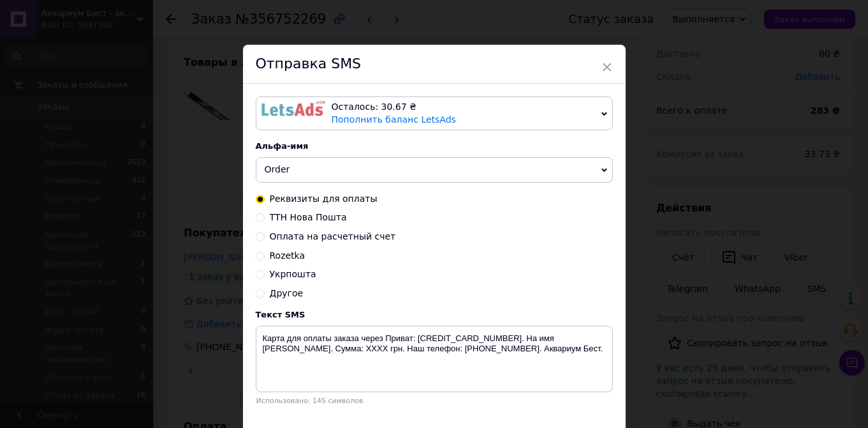 This screenshot has width=868, height=428. Describe the element at coordinates (286, 293) in the screenshot. I see `span: Другое` at that location.